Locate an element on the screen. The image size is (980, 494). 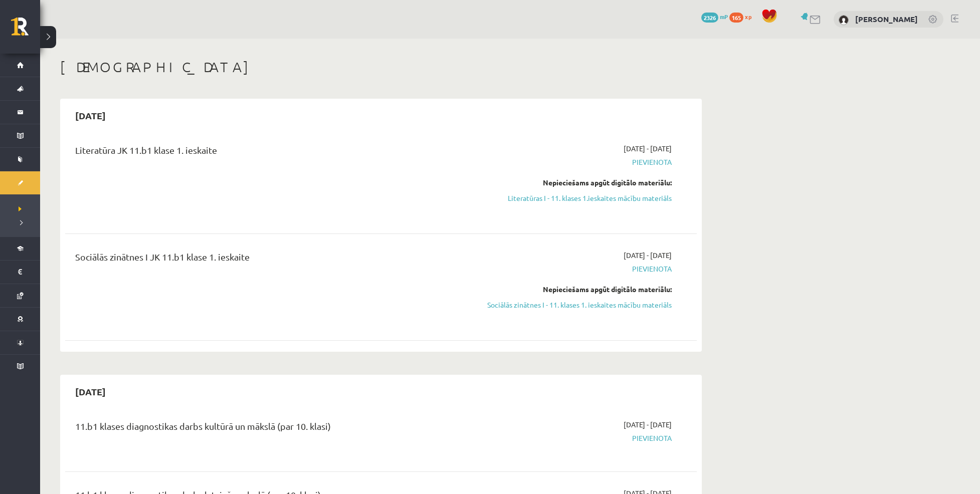
img: Anne Marī Hartika is located at coordinates (844, 20).